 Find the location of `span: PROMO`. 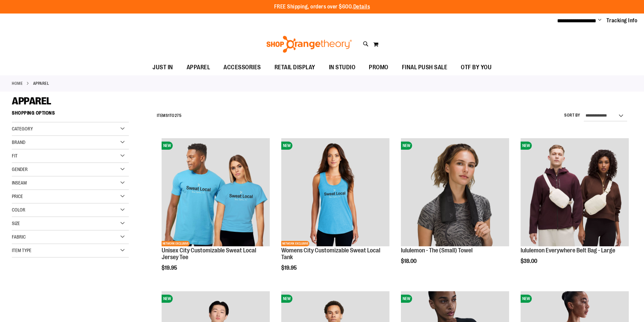

span: PROMO is located at coordinates (379, 67).